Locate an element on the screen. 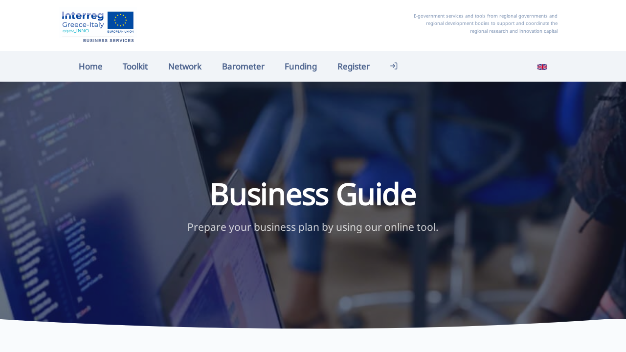 The image size is (626, 352). a: Funding is located at coordinates (301, 66).